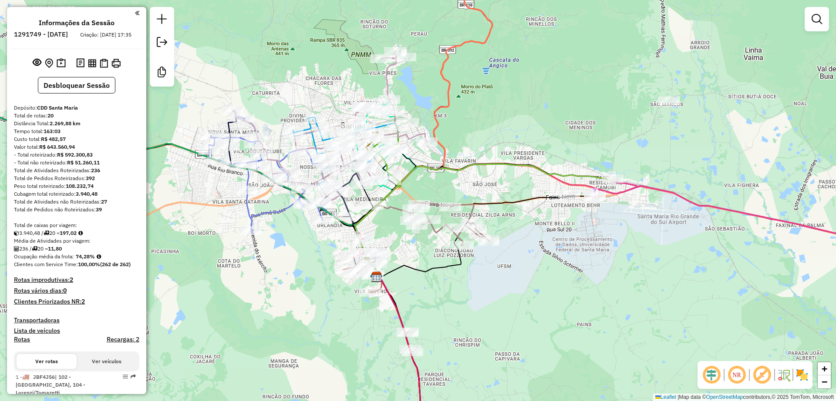 Image resolution: width=836 pixels, height=401 pixels. What do you see at coordinates (162, 43) in the screenshot?
I see `a: Exportar sessão` at bounding box center [162, 43].